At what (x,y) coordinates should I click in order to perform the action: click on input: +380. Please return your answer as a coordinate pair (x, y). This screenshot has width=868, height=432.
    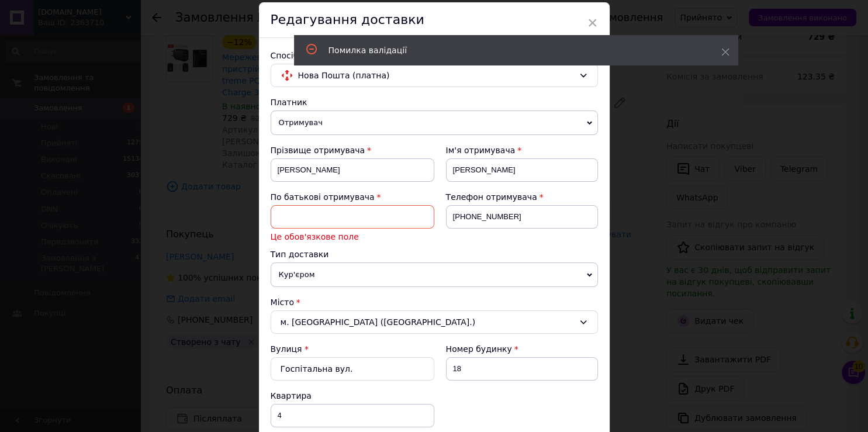
    Looking at the image, I should click on (522, 217).